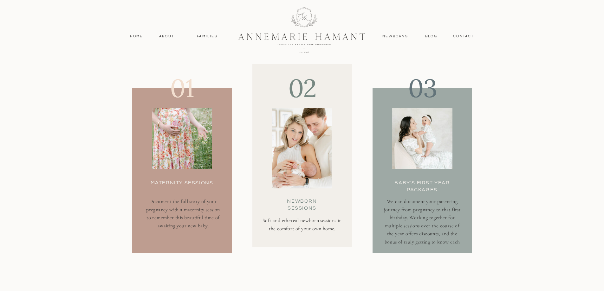  I want to click on a: Families, so click(207, 36).